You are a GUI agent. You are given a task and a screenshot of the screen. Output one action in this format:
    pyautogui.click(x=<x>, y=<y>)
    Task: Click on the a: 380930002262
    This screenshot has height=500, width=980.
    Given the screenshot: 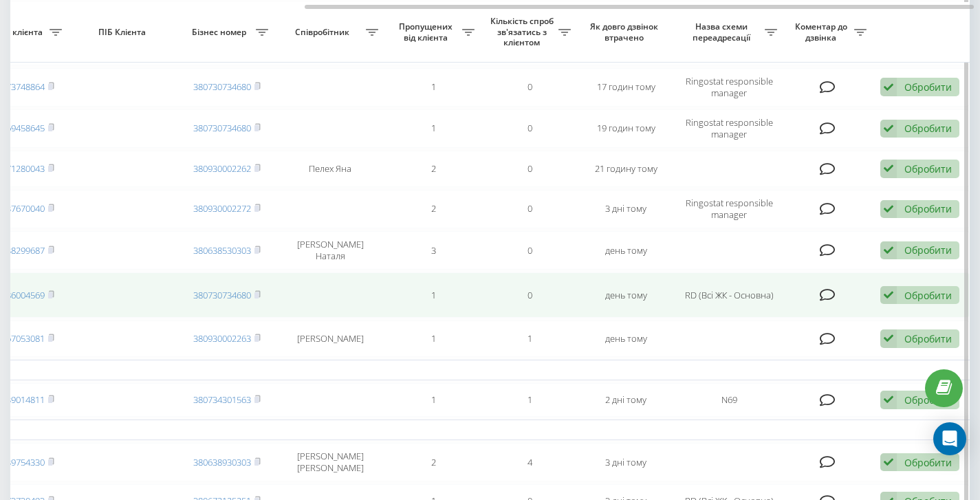 What is the action you would take?
    pyautogui.click(x=222, y=168)
    